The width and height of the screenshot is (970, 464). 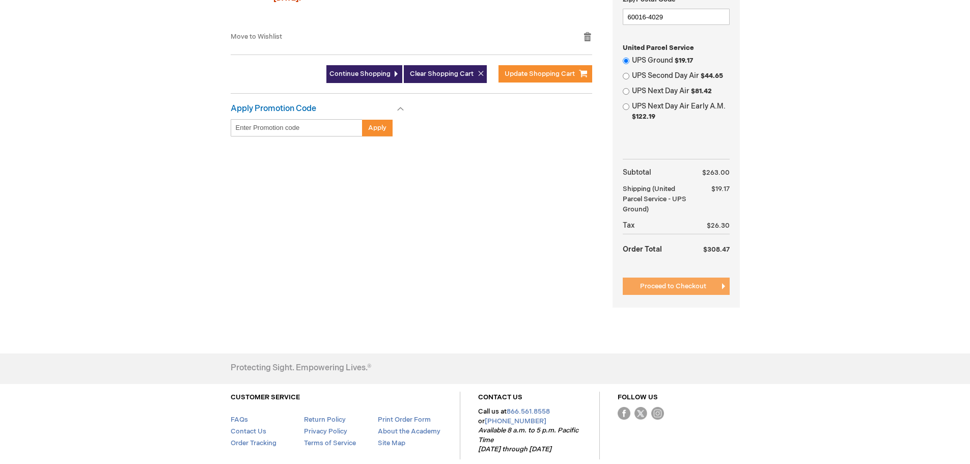 I want to click on span: (United Parcel Service - UPS Ground), so click(x=654, y=199).